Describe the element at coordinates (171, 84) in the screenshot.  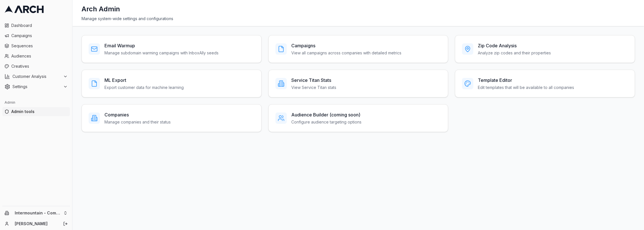
I see `a: ML ExportExport customer data for machine learning` at that location.